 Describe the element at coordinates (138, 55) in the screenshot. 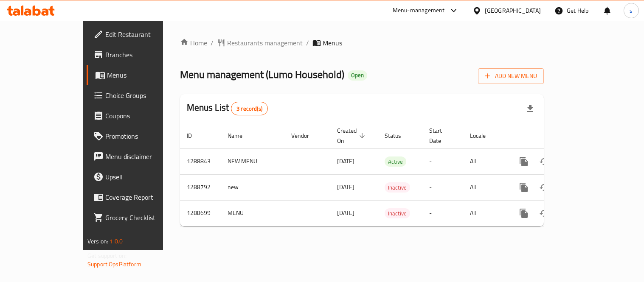

I see `a: Branches` at that location.